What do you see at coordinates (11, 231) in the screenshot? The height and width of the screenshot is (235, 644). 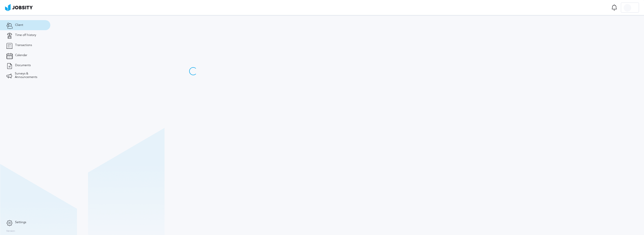 I see `label: Version:` at bounding box center [11, 231].